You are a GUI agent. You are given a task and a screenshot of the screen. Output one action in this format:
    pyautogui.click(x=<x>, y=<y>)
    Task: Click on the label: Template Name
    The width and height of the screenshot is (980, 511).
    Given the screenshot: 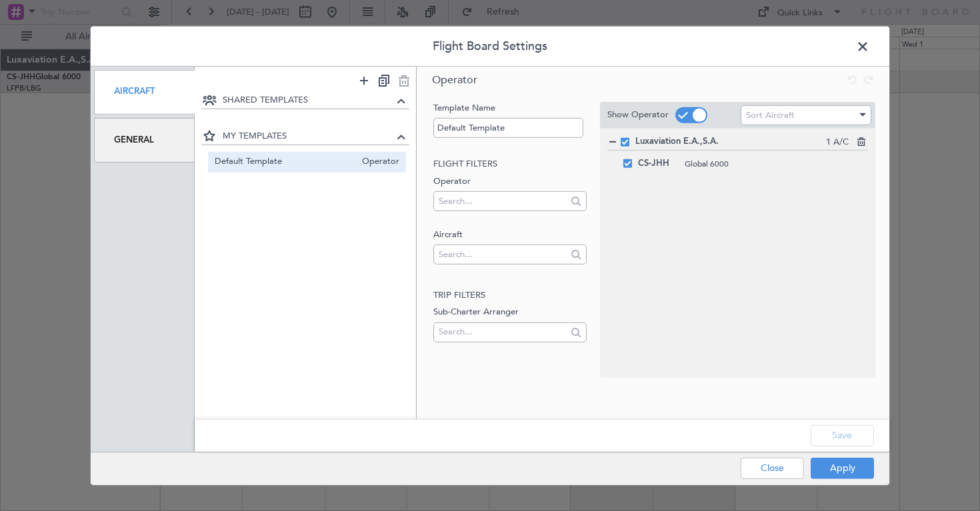 What is the action you would take?
    pyautogui.click(x=510, y=108)
    